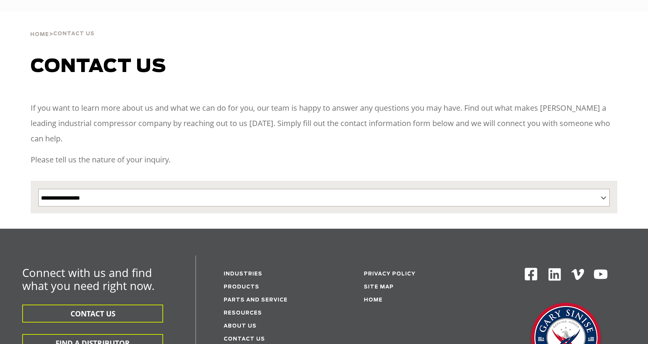 The height and width of the screenshot is (344, 648). What do you see at coordinates (600, 274) in the screenshot?
I see `img: Youtube` at bounding box center [600, 274].